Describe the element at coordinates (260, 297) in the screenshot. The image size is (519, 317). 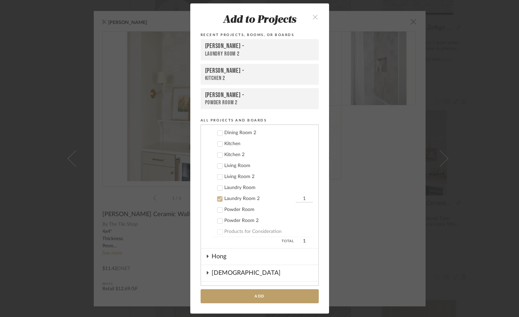
I see `button: Add` at that location.